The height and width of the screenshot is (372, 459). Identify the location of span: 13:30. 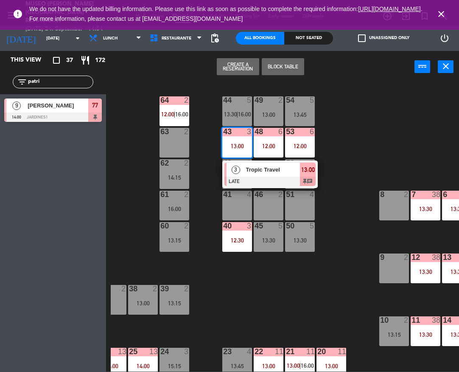
(230, 114).